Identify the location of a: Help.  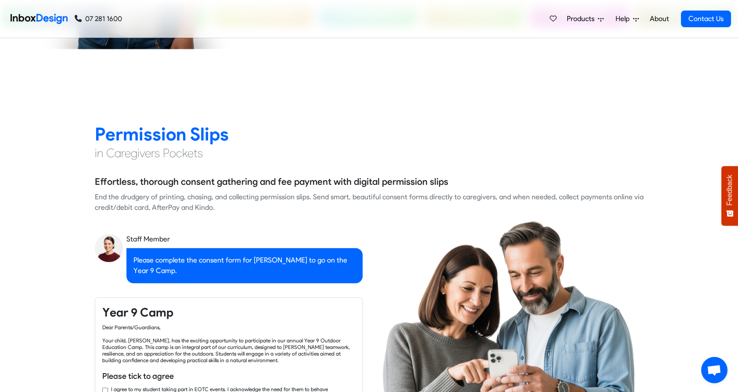
(627, 19).